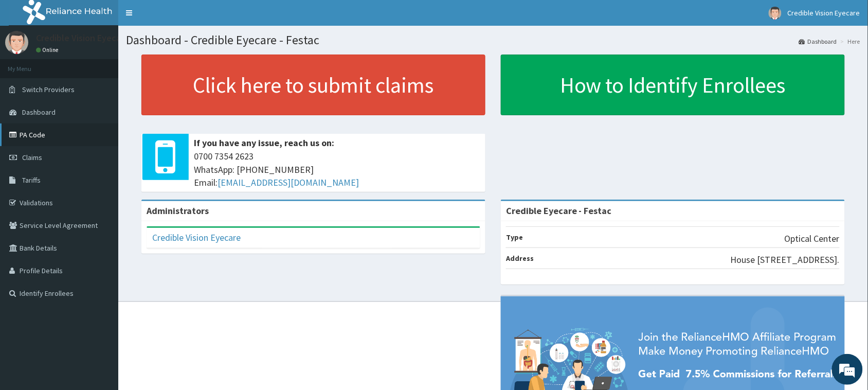  What do you see at coordinates (82, 38) in the screenshot?
I see `p: Credible Vision Eyecare` at bounding box center [82, 38].